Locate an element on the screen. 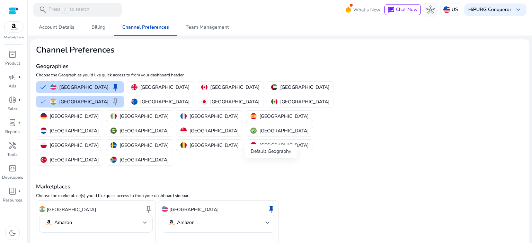 Image resolution: width=532 pixels, height=243 pixels. img: mx.svg is located at coordinates (274, 102).